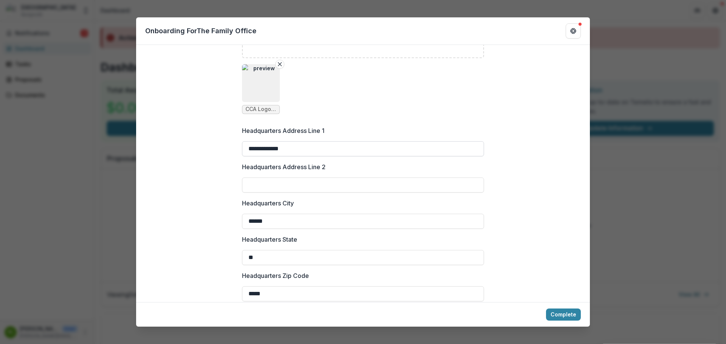 This screenshot has width=726, height=344. Describe the element at coordinates (284, 167) in the screenshot. I see `p: Headquarters Address Line 2` at that location.